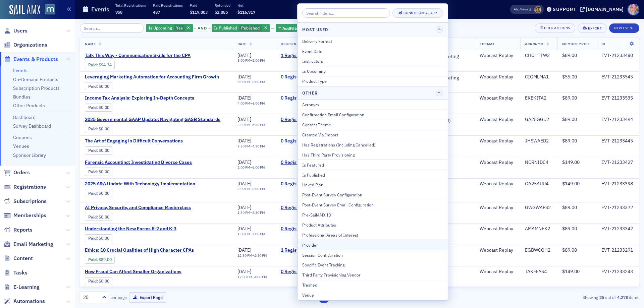  I want to click on a: The Art of Engaging in Difficult Conversations, so click(141, 141).